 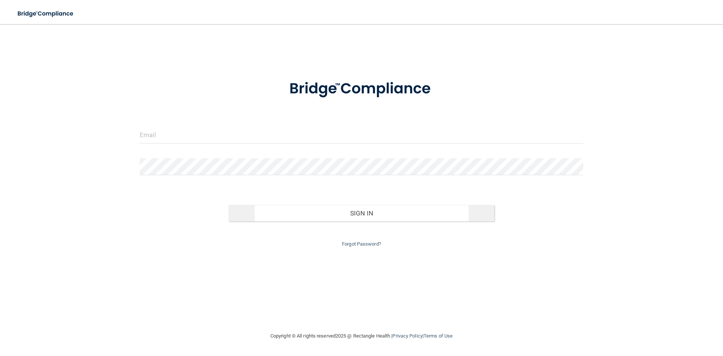 What do you see at coordinates (407, 335) in the screenshot?
I see `a: Privacy Policy` at bounding box center [407, 335].